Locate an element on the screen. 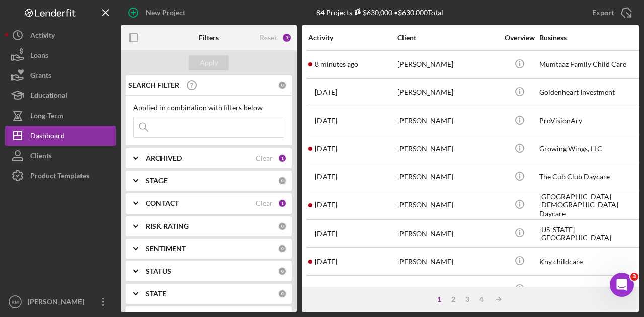 The image size is (644, 317). a: Loans is located at coordinates (60, 56).